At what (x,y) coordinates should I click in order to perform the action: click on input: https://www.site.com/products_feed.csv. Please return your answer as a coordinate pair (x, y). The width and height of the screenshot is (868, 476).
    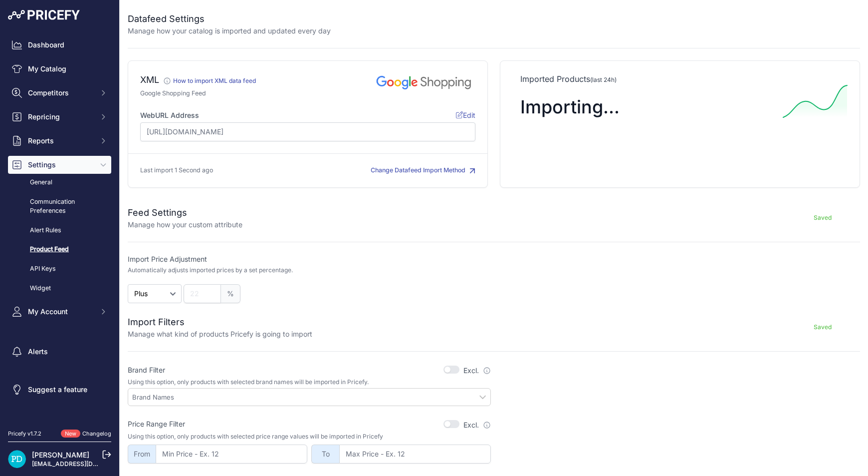
    Looking at the image, I should click on (308, 132).